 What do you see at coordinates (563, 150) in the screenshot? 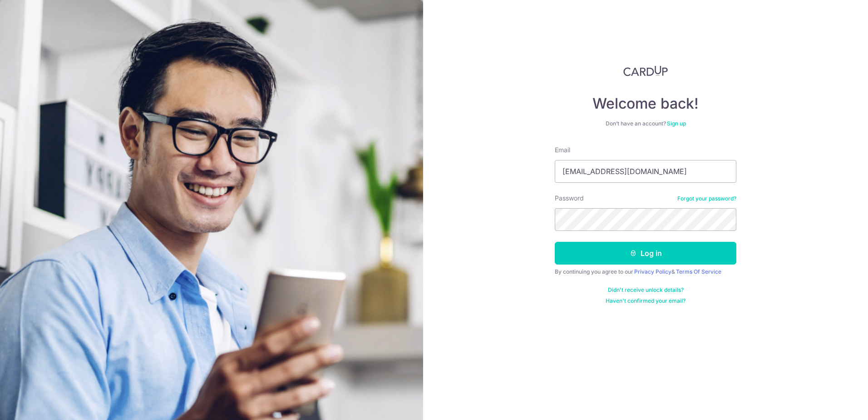
I see `label: Email` at bounding box center [563, 150].